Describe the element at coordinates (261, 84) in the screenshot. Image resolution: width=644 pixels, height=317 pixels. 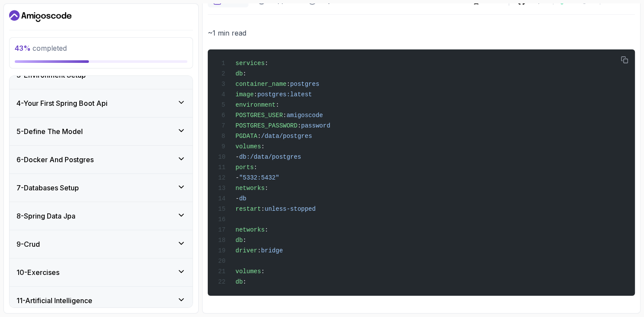
I see `span: container_name` at that location.